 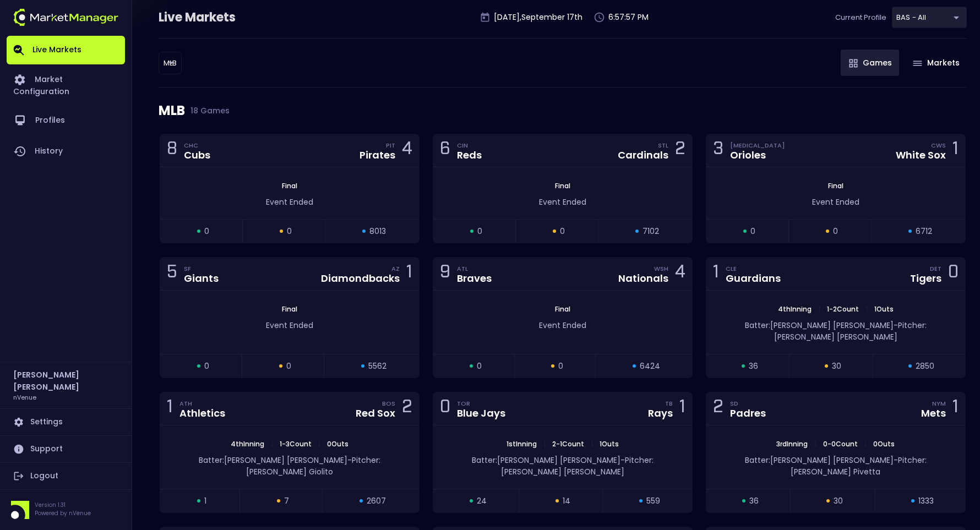 What do you see at coordinates (482, 501) in the screenshot?
I see `span: 24` at bounding box center [482, 501].